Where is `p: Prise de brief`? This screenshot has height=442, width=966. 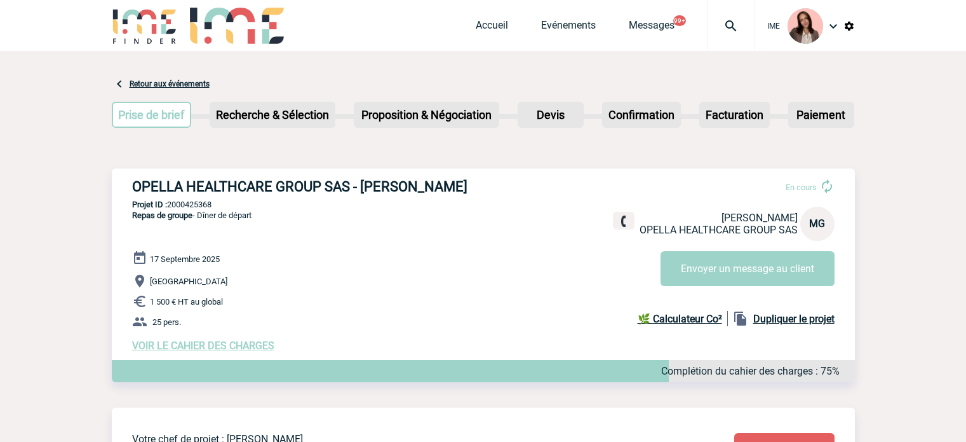 p: Prise de brief is located at coordinates (152, 114).